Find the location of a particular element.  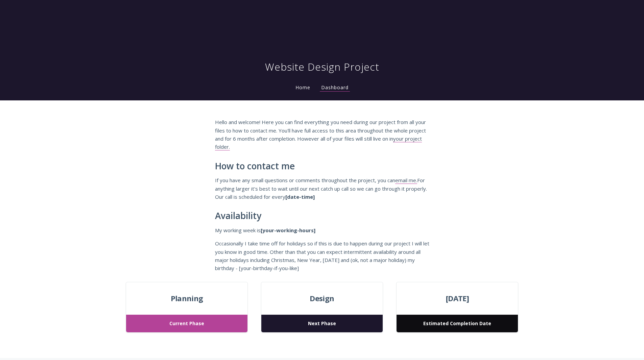

a: Dashboard is located at coordinates (335, 88).